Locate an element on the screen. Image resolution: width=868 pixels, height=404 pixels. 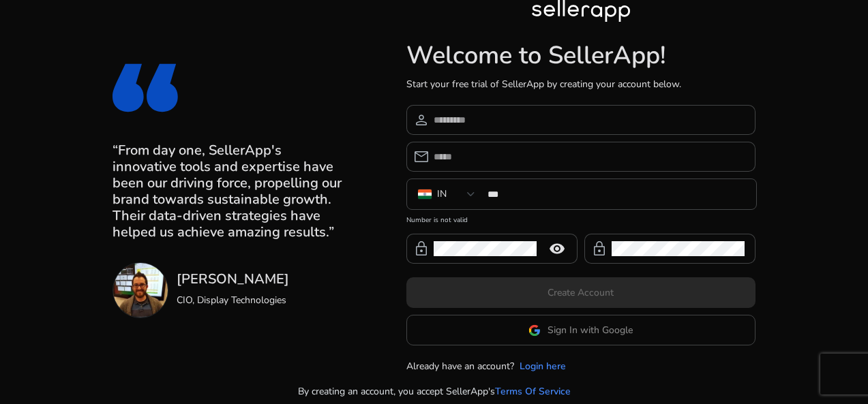
p: Start your free trial of SellerApp by creating your account below. is located at coordinates (581, 83).